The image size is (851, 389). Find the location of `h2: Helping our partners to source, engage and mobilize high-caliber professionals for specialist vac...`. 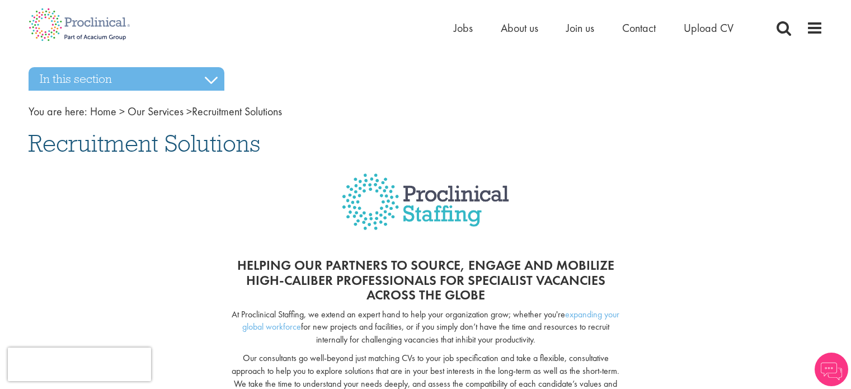

h2: Helping our partners to source, engage and mobilize high-caliber professionals for specialist vac... is located at coordinates (425, 280).